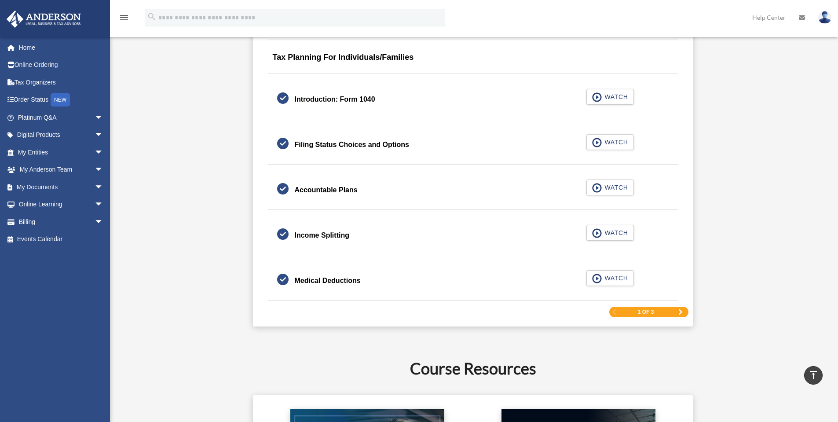  I want to click on a: Accountable Plans WATCH, so click(473, 190).